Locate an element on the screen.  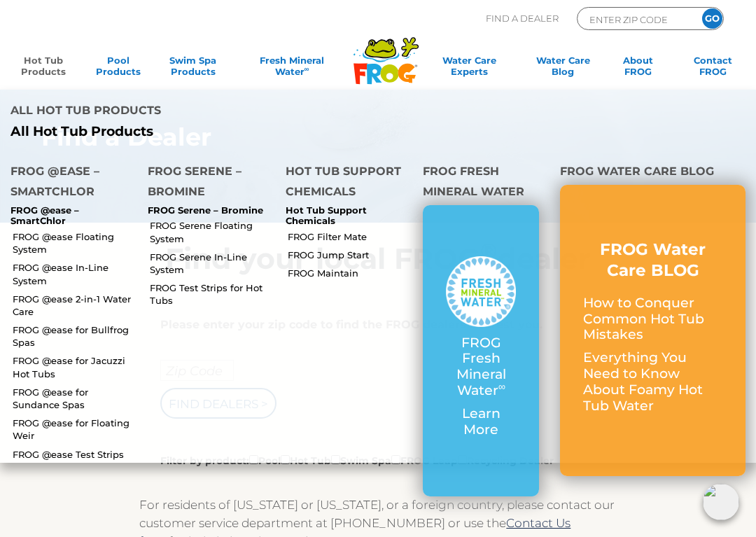
p: FROG @ease – SmartChlor is located at coordinates (69, 216).